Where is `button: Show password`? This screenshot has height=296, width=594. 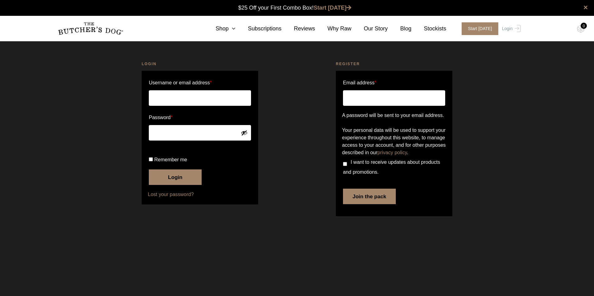
button: Show password is located at coordinates (244, 133).